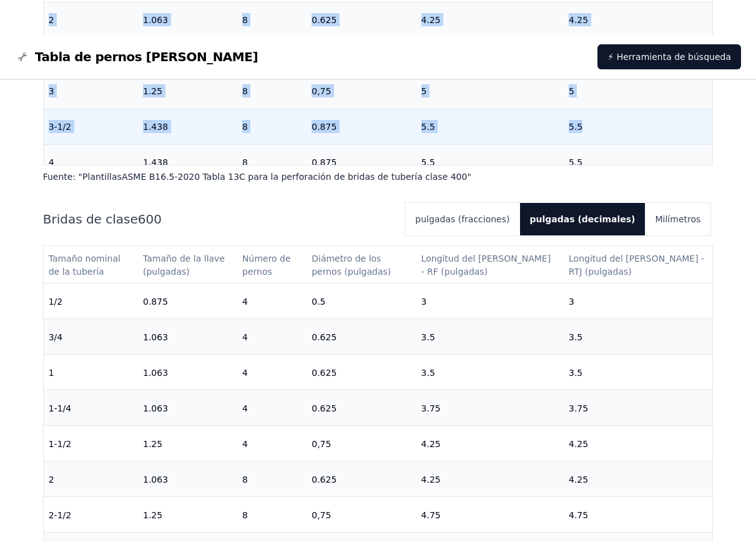 The image size is (756, 542). What do you see at coordinates (490, 265) in the screenshot?
I see `th: Longitud del perno - RF (pulgadas)` at bounding box center [490, 265].